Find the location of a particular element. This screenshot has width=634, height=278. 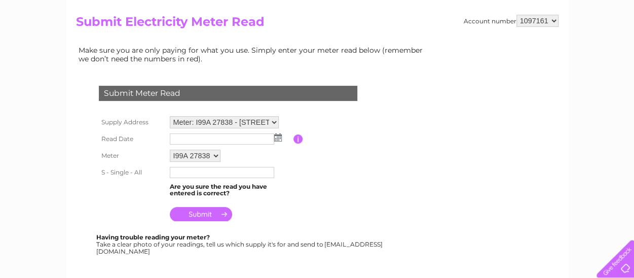

h2: Submit Electricity Meter Read is located at coordinates (317, 24).